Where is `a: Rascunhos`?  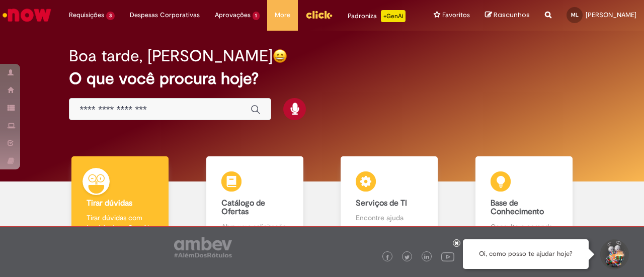 a: Rascunhos is located at coordinates (507, 15).